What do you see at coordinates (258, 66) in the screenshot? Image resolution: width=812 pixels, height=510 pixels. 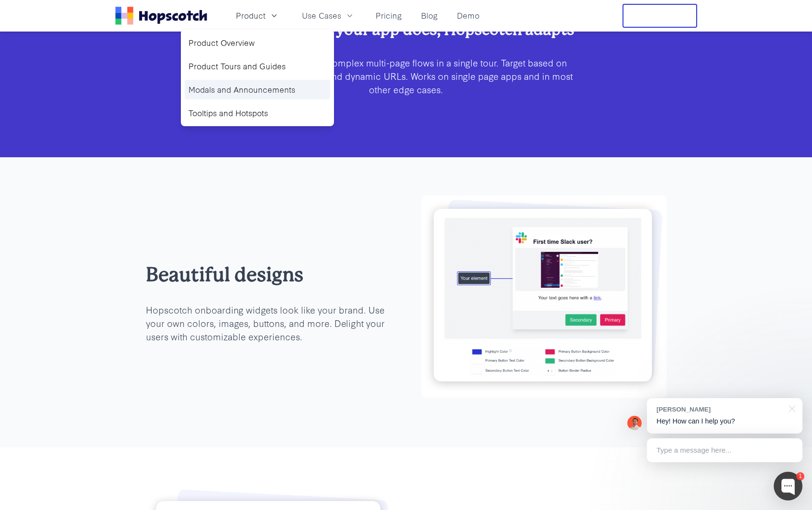 I see `a: Product Tours and Guides` at bounding box center [258, 66].